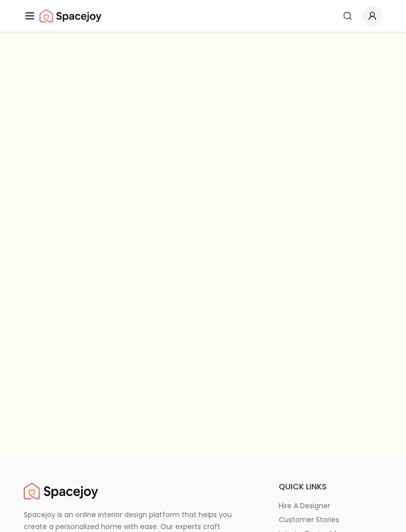 This screenshot has height=532, width=406. What do you see at coordinates (305, 506) in the screenshot?
I see `p: hire a designer` at bounding box center [305, 506].